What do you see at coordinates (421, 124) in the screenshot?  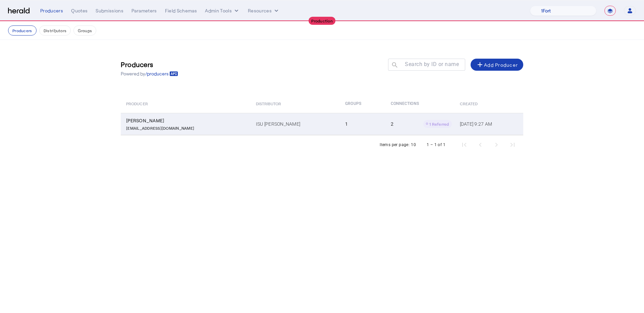 I see `div: 2` at bounding box center [421, 124].